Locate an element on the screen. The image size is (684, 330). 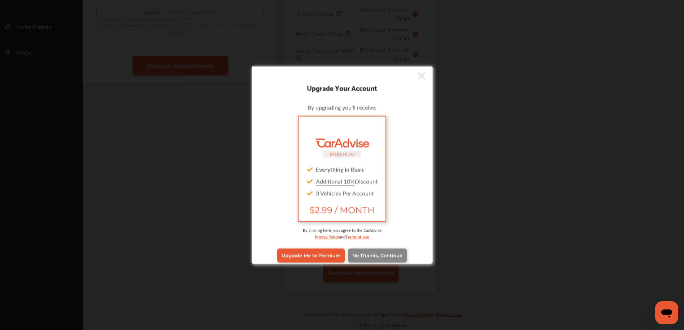
strong: Everything in Basic is located at coordinates (340, 169).